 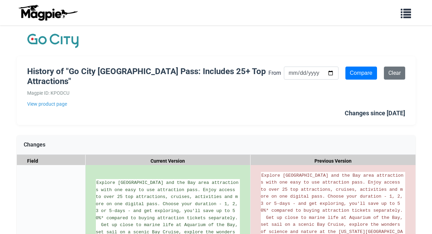 What do you see at coordinates (275, 73) in the screenshot?
I see `label: From` at bounding box center [275, 73].